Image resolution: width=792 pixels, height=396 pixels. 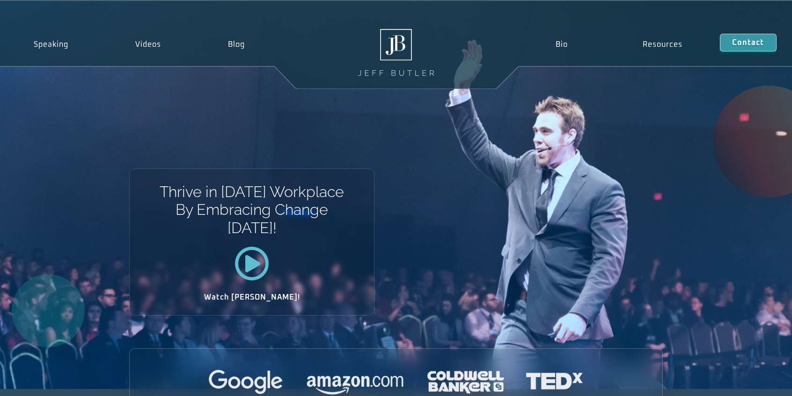 I want to click on a: Contact, so click(x=748, y=43).